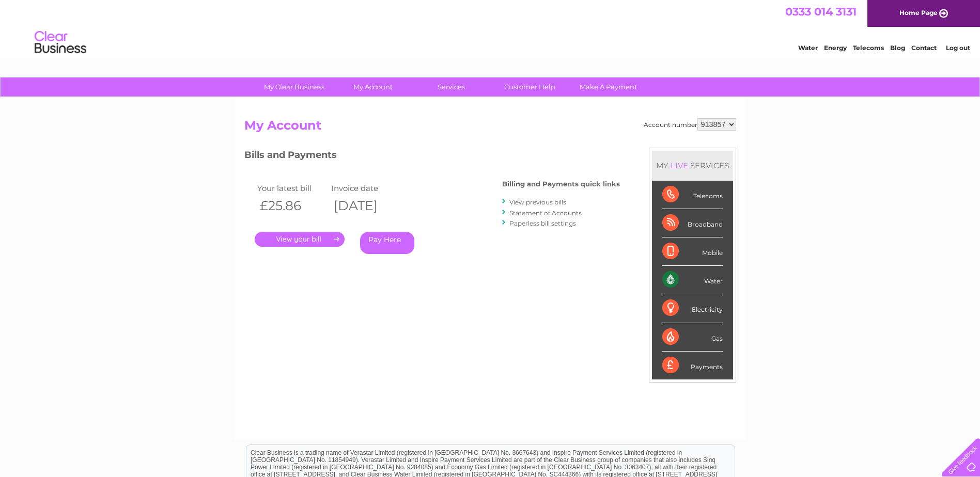 The width and height of the screenshot is (980, 477). Describe the element at coordinates (561, 183) in the screenshot. I see `h4: Billing and Payments quick links` at that location.